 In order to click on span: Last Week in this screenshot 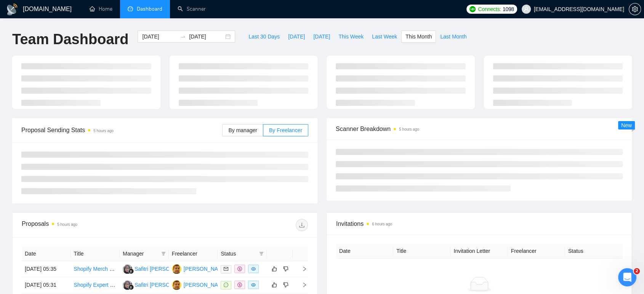, I will do `click(384, 36)`.